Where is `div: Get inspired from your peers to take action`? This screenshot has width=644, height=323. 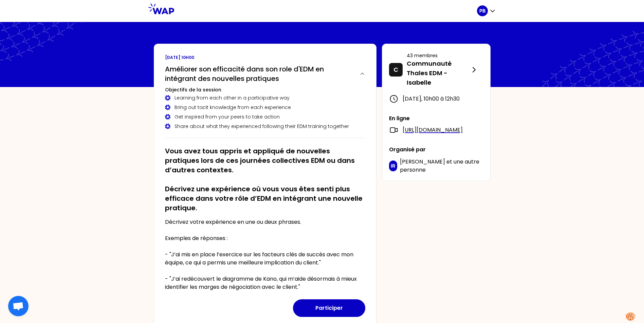 div: Get inspired from your peers to take action is located at coordinates (265, 117).